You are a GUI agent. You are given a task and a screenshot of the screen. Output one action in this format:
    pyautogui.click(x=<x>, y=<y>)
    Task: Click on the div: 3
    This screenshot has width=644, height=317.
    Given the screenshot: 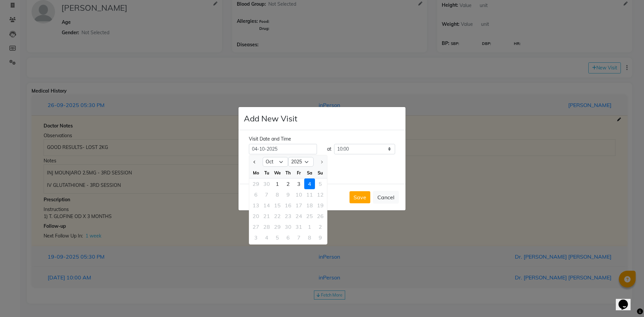 What is the action you would take?
    pyautogui.click(x=299, y=184)
    